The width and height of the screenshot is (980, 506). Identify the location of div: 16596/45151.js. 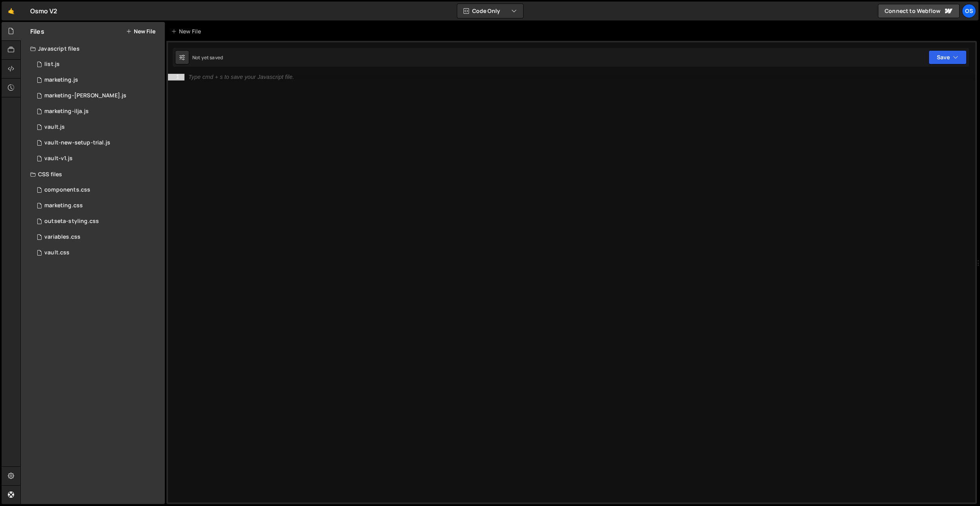
(98, 65).